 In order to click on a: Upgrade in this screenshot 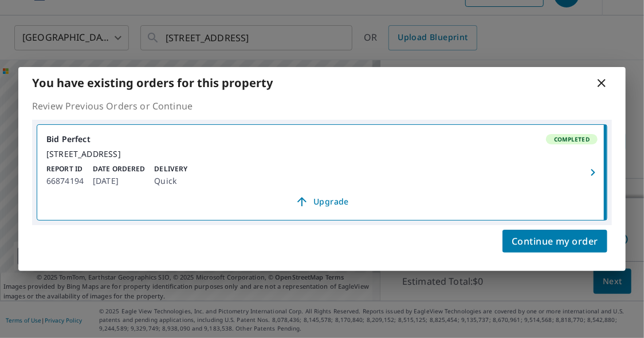, I will do `click(322, 201)`.